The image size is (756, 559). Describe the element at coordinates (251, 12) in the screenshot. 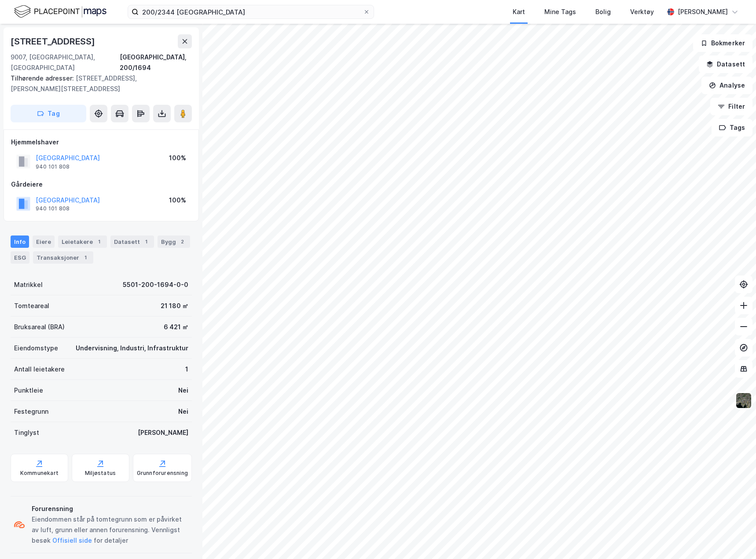

I see `input: Søk på adresse, matrikkel, gårdeiere, leietakere eller personer` at that location.